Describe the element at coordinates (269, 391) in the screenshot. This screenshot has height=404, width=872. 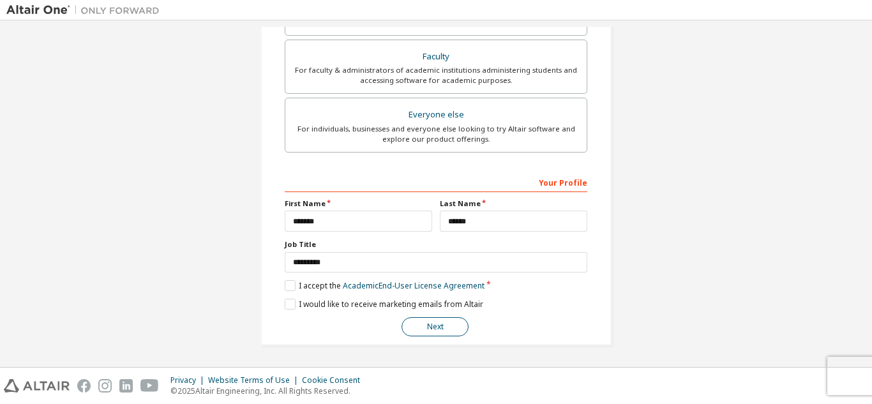
I see `p: © 2025 Altair Engineering, Inc. All Rights Reserved.` at that location.